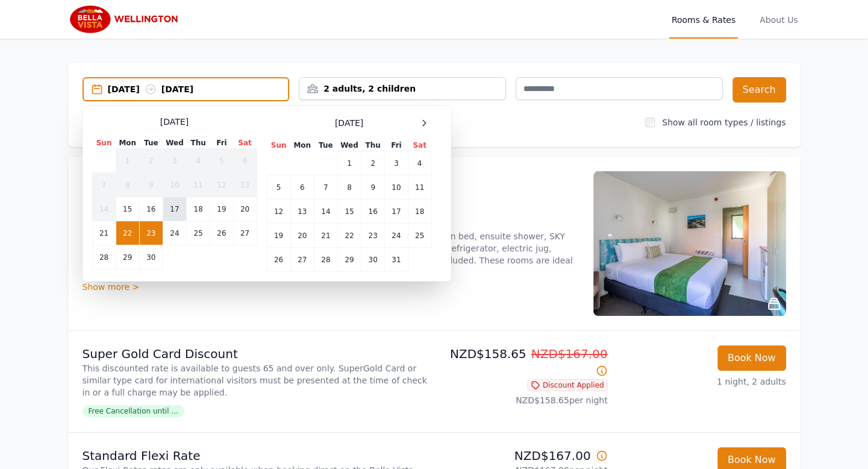 The width and height of the screenshot is (868, 469). What do you see at coordinates (759, 90) in the screenshot?
I see `button: Search` at bounding box center [759, 90].